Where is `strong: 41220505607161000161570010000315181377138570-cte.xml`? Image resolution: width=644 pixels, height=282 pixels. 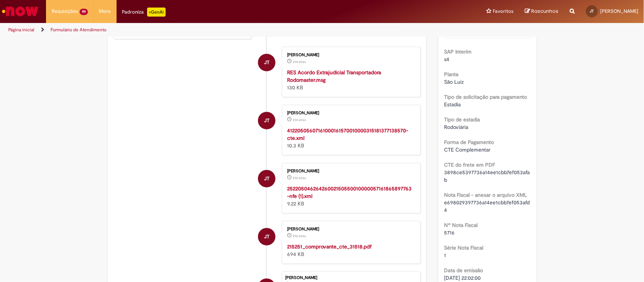
strong: 41220505607161000161570010000315181377138570-cte.xml is located at coordinates (348, 134).